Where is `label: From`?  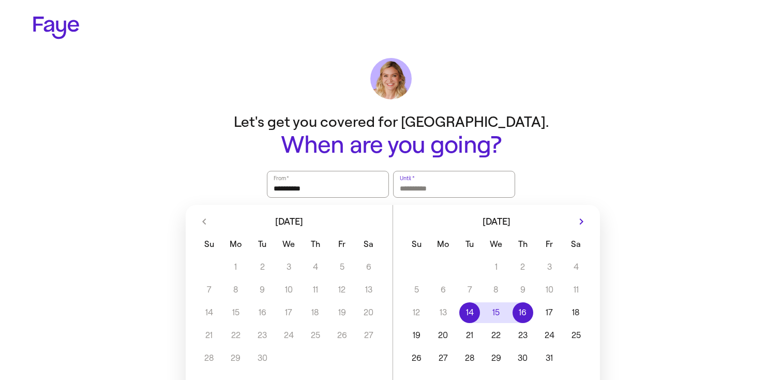 label: From is located at coordinates (281, 178).